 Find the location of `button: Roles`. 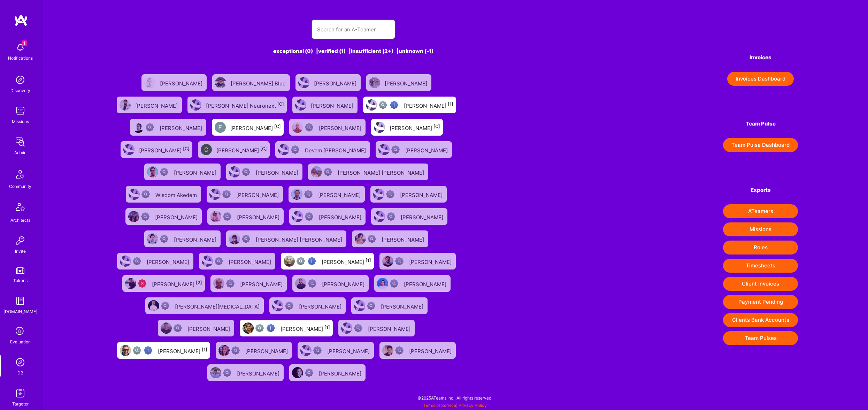

button: Roles is located at coordinates (761, 248).